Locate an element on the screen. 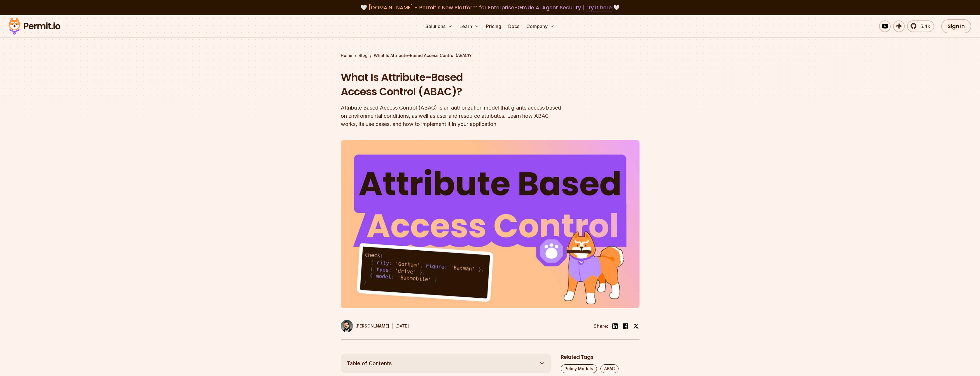 The image size is (980, 376). a: Blog is located at coordinates (363, 55).